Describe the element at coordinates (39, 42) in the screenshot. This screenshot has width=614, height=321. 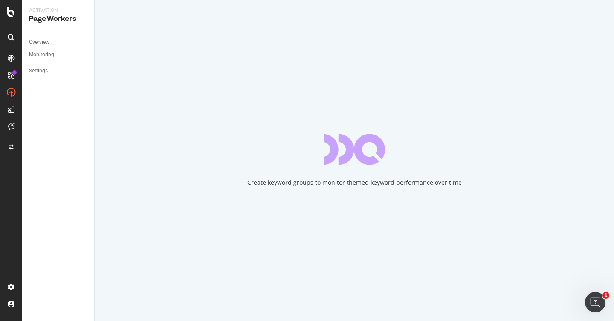
I see `div: Overview` at that location.